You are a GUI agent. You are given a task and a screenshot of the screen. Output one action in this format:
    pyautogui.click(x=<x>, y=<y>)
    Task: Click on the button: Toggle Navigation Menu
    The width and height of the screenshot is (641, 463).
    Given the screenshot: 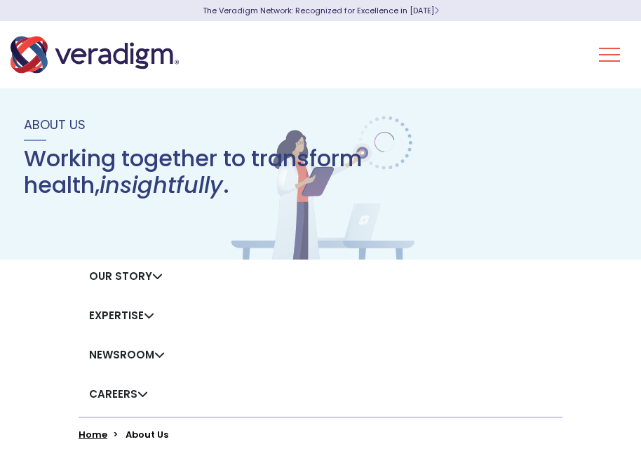 What is the action you would take?
    pyautogui.click(x=609, y=55)
    